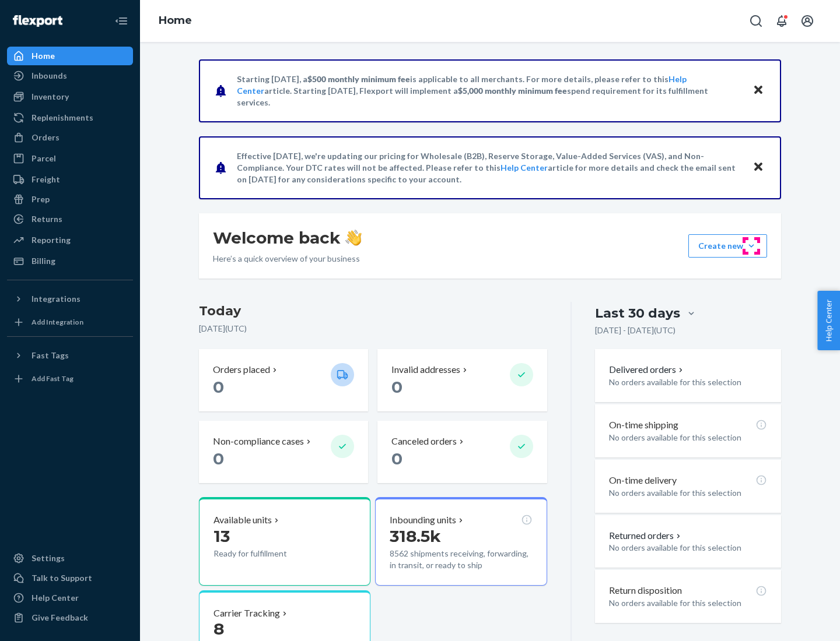 Image resolution: width=840 pixels, height=641 pixels. What do you see at coordinates (70, 220) in the screenshot?
I see `a: Returns` at bounding box center [70, 220].